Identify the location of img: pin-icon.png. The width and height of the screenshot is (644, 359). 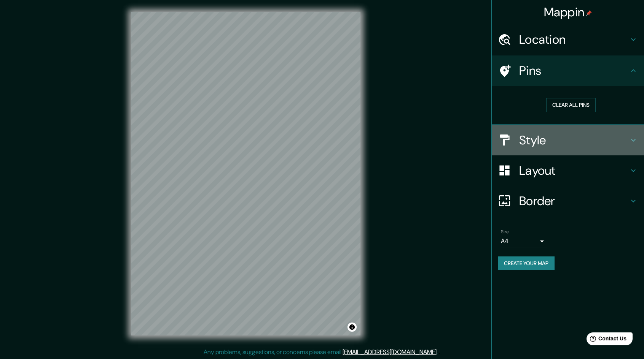
(589, 13).